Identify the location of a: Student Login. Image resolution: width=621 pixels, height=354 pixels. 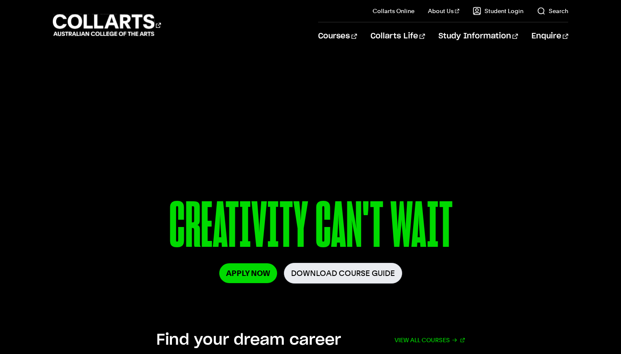
(498, 11).